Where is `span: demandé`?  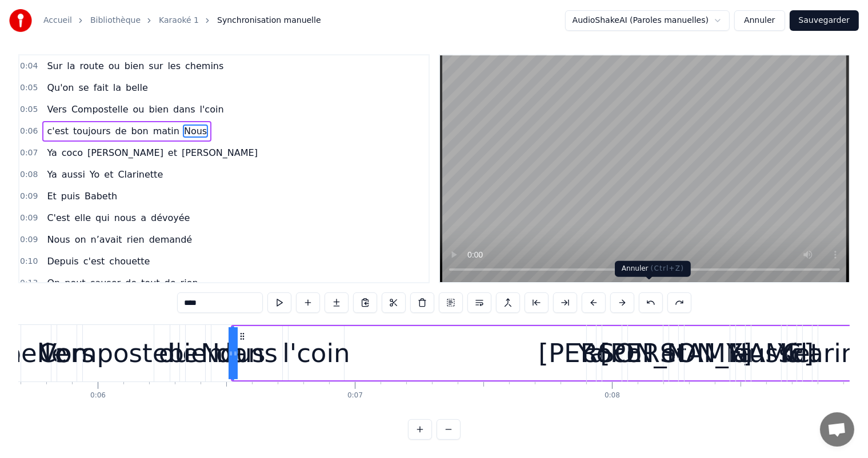 span: demandé is located at coordinates (171, 239).